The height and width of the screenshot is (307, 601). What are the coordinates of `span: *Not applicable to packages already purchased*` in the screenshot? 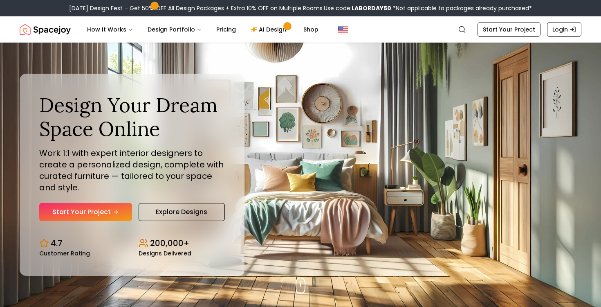 It's located at (462, 8).